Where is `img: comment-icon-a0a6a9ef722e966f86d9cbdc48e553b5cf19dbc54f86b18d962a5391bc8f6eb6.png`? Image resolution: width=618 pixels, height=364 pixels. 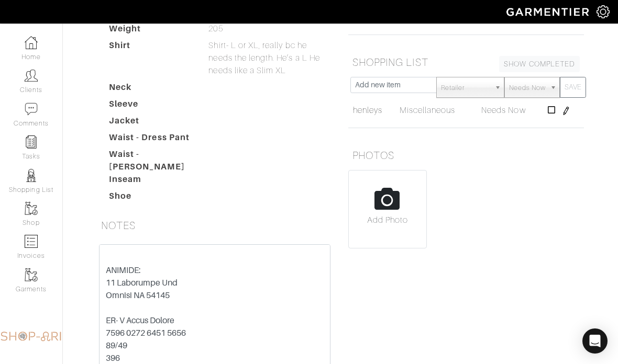
img: comment-icon-a0a6a9ef722e966f86d9cbdc48e553b5cf19dbc54f86b18d962a5391bc8f6eb6.png is located at coordinates (31, 109).